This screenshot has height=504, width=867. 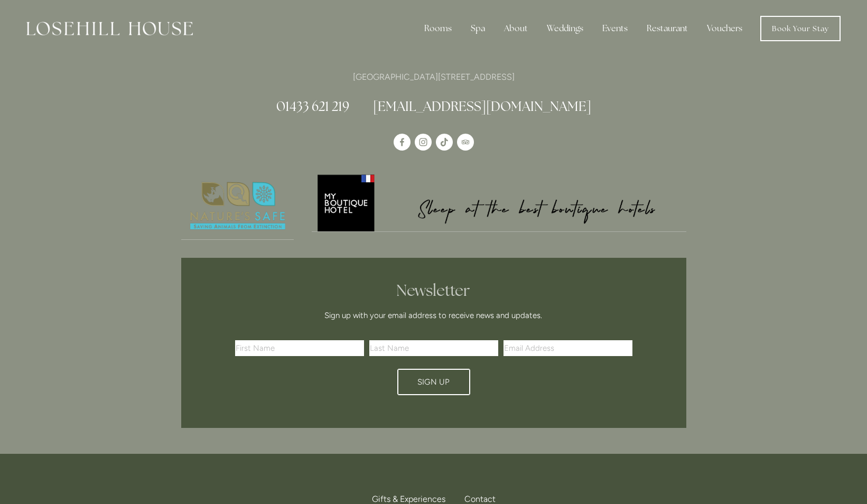 What do you see at coordinates (408, 499) in the screenshot?
I see `span: Gifts & Experiences` at bounding box center [408, 499].